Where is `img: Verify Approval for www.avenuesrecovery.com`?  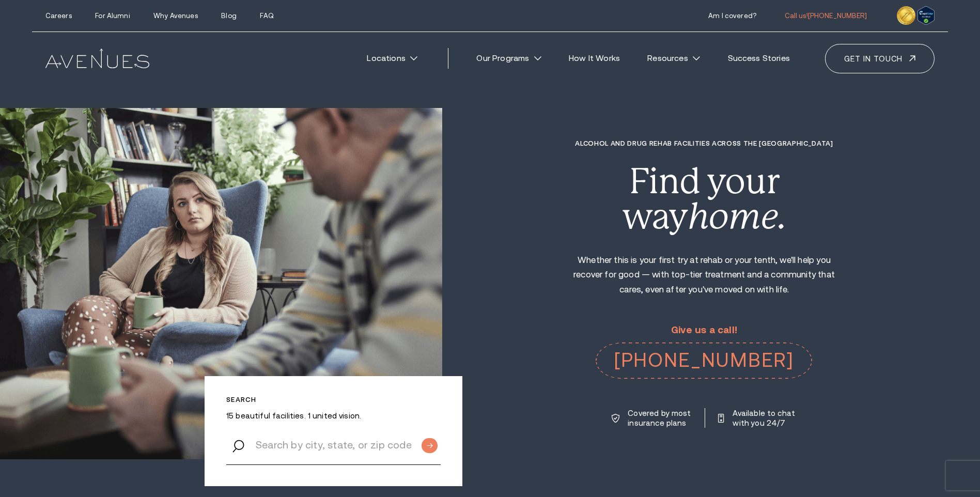 img: Verify Approval for www.avenuesrecovery.com is located at coordinates (926, 15).